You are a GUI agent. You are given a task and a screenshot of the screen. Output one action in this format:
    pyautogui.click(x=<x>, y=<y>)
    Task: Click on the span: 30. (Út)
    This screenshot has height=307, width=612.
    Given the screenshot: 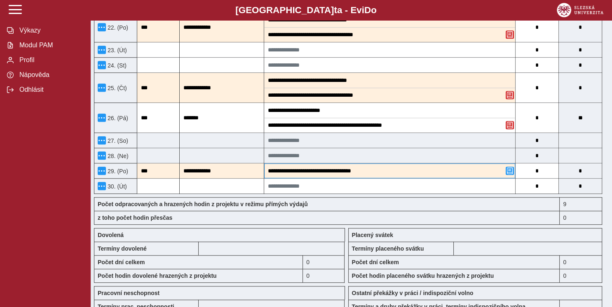 What is the action you would take?
    pyautogui.click(x=116, y=187)
    